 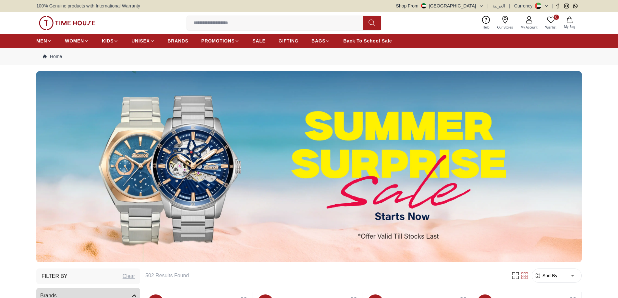 I want to click on a: MEN, so click(x=44, y=41).